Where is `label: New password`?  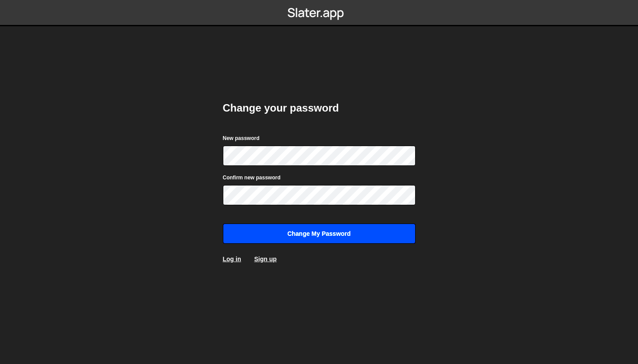
label: New password is located at coordinates (241, 138).